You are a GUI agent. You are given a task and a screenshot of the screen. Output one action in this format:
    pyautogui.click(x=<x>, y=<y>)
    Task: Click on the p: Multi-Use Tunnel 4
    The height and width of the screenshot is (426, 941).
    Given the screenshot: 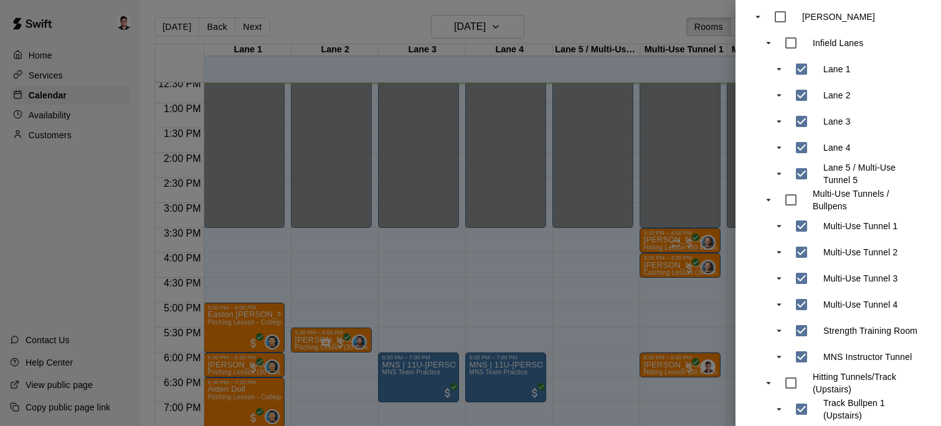 What is the action you would take?
    pyautogui.click(x=860, y=305)
    